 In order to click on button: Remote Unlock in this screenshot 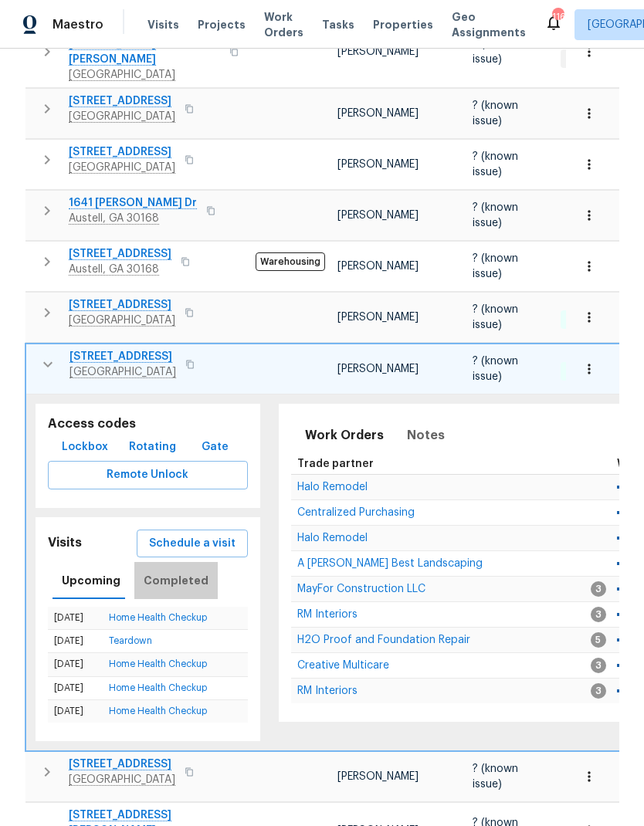, I will do `click(147, 475)`.